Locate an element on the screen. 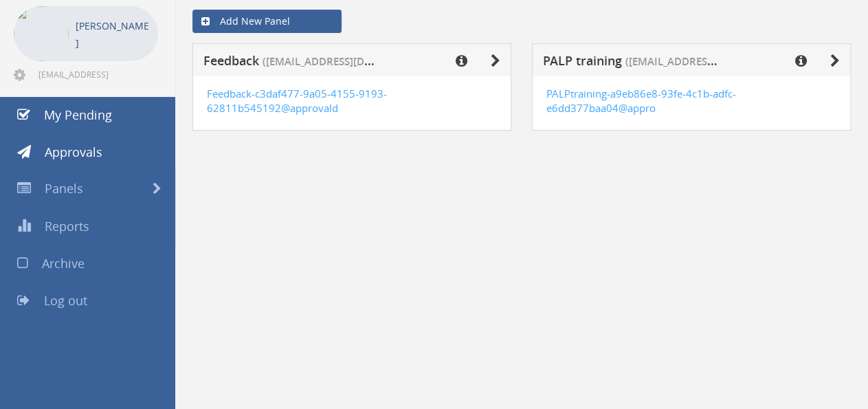  span: Feedback is located at coordinates (231, 61).